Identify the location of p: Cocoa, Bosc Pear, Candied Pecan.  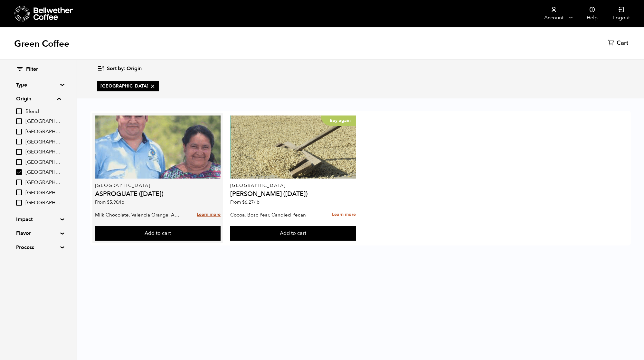
(273, 215).